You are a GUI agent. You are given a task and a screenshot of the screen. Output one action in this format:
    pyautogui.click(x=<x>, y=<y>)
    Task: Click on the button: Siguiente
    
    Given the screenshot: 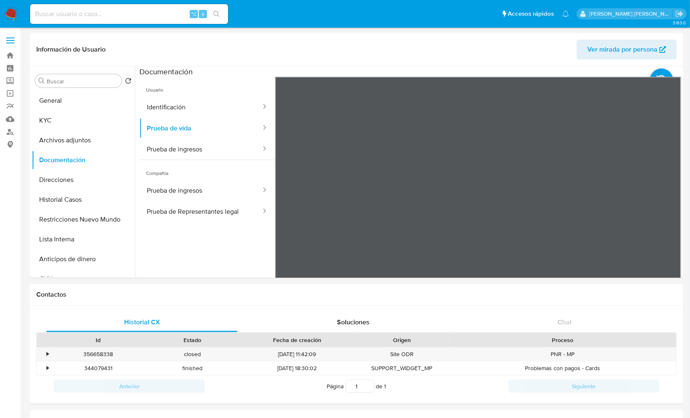 What is the action you would take?
    pyautogui.click(x=583, y=386)
    